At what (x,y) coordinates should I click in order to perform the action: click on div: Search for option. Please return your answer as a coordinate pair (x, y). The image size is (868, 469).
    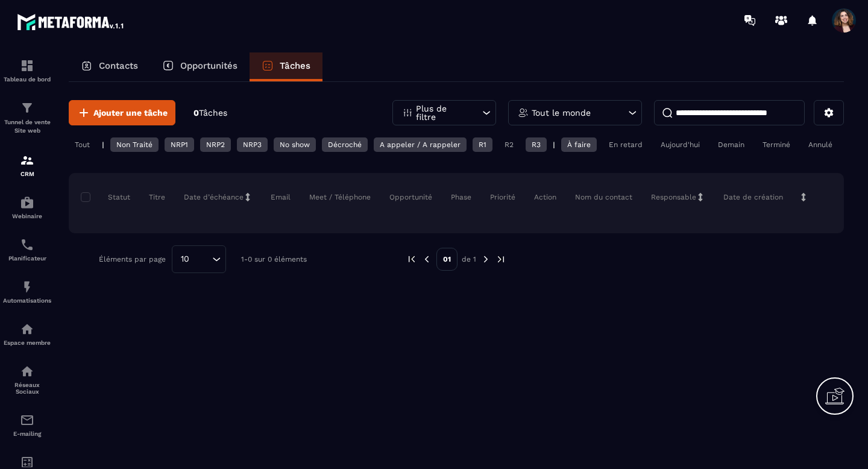
    Looking at the image, I should click on (199, 259).